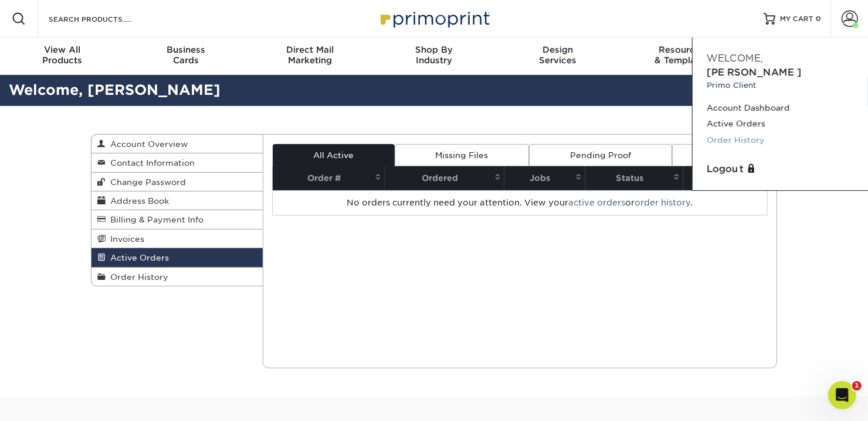  What do you see at coordinates (137, 277) in the screenshot?
I see `span: Order History` at bounding box center [137, 277].